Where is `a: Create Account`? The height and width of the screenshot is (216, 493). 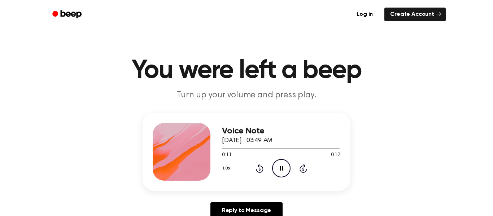 a: Create Account is located at coordinates (415, 14).